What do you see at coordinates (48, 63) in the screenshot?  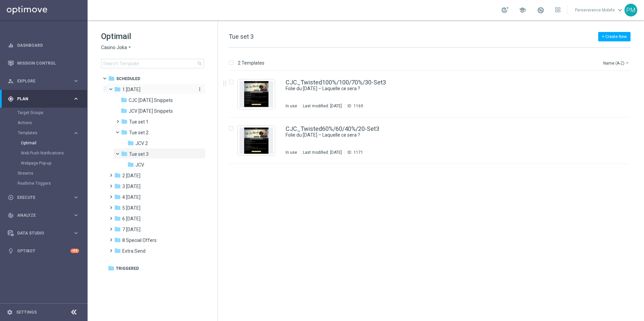 I see `a: Mission Control` at bounding box center [48, 63].